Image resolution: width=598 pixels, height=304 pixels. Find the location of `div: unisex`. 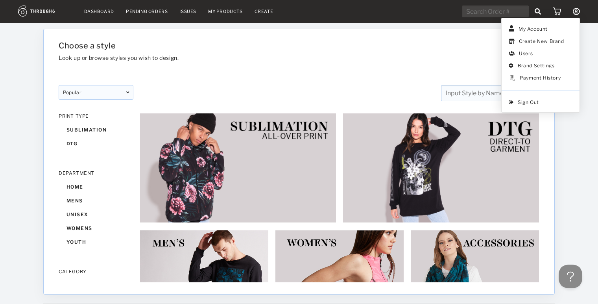

div: unisex is located at coordinates (96, 214).